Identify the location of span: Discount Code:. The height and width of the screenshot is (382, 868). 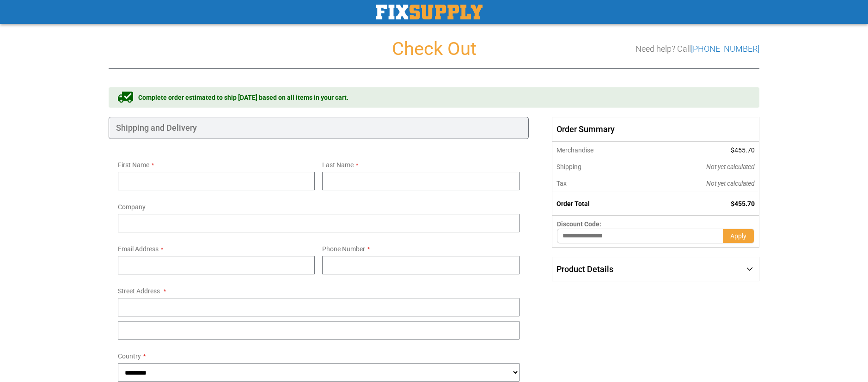
(579, 224).